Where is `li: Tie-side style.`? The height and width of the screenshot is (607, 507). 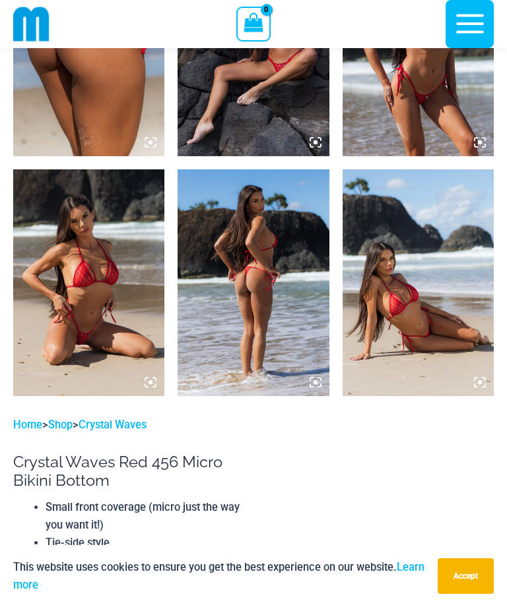 li: Tie-side style. is located at coordinates (144, 543).